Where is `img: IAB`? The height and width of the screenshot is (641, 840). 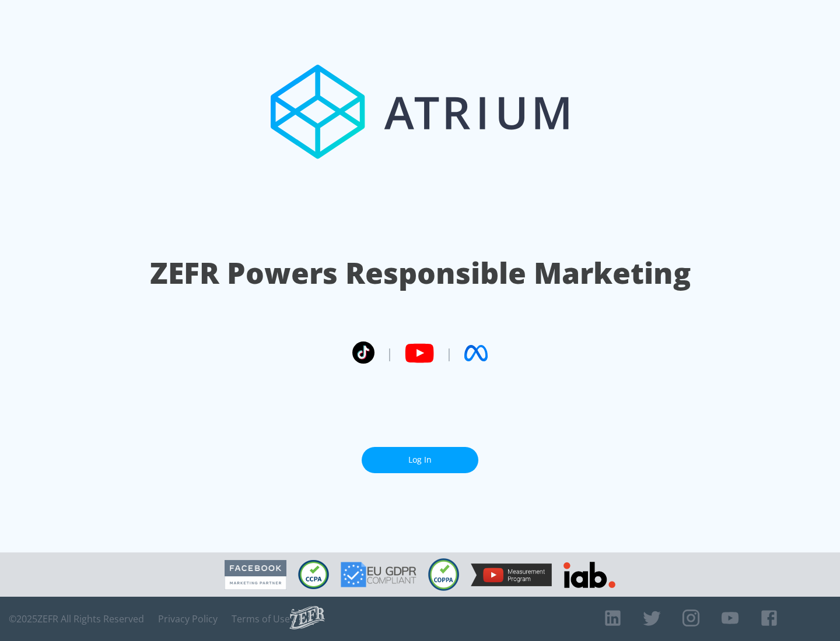 img: IAB is located at coordinates (589, 574).